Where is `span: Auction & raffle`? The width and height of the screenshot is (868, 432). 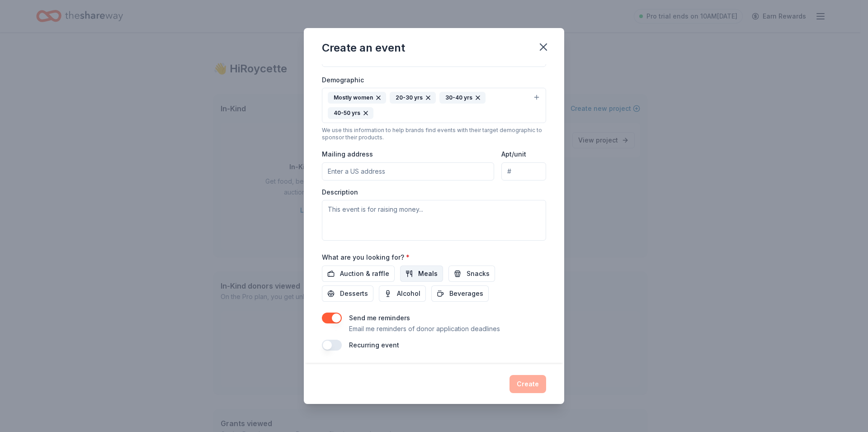 span: Auction & raffle is located at coordinates (364, 273).